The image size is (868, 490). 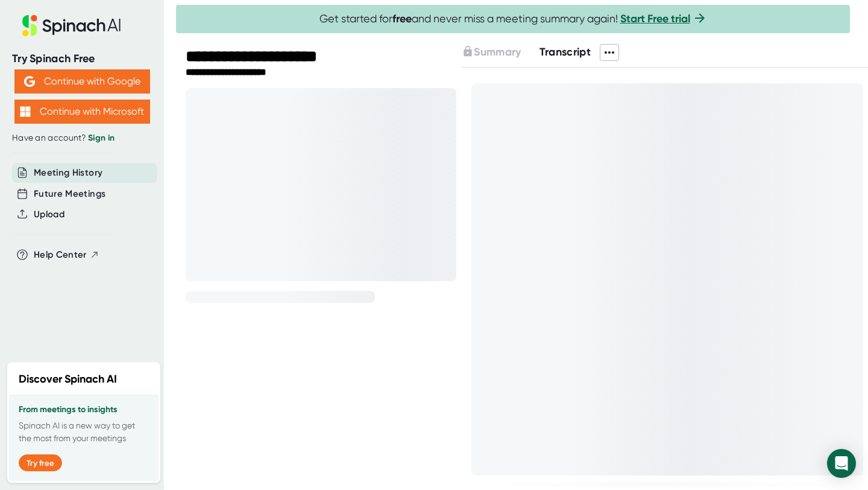 I want to click on h3: From meetings to insights, so click(x=84, y=410).